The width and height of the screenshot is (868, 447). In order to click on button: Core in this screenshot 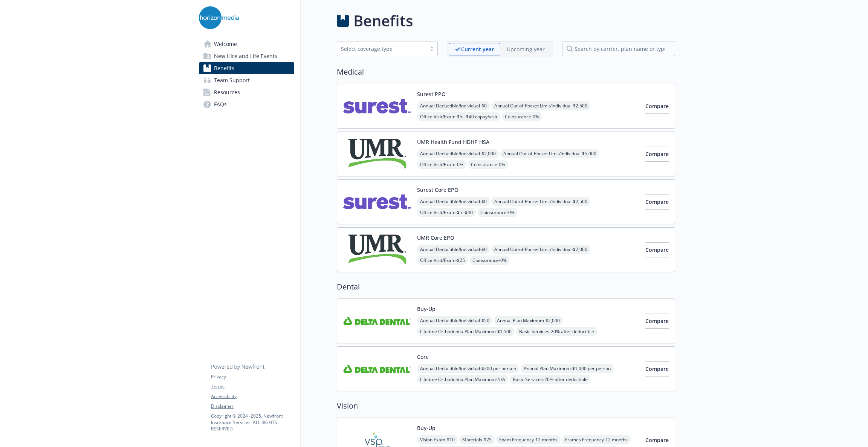, I will do `click(423, 357)`.